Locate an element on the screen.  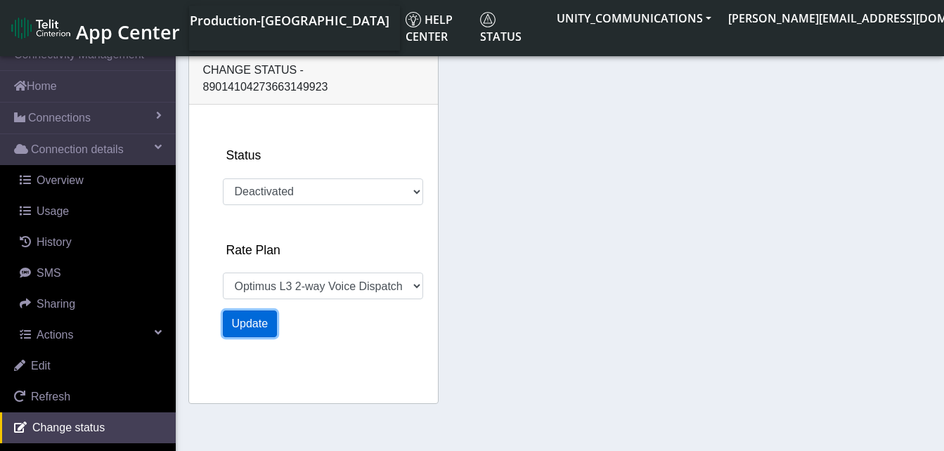
span: Connections is located at coordinates (59, 118).